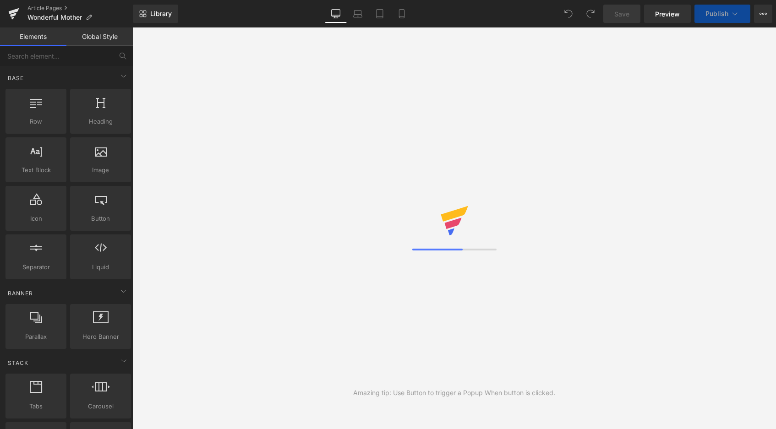 This screenshot has height=429, width=776. I want to click on a: Preview, so click(667, 14).